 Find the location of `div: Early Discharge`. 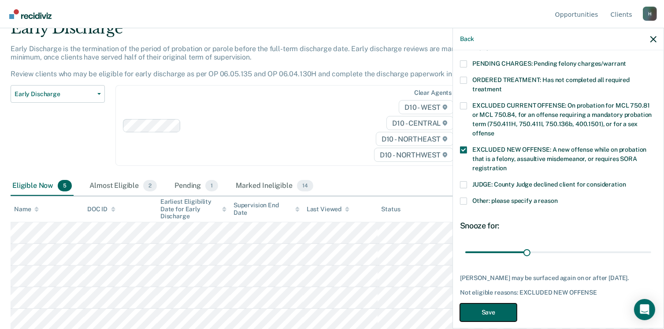

div: Early Discharge is located at coordinates (260, 32).